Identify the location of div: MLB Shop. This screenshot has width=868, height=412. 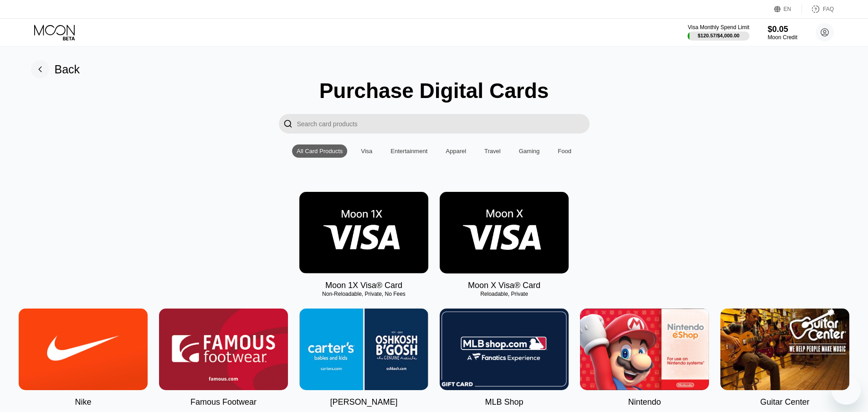
(504, 402).